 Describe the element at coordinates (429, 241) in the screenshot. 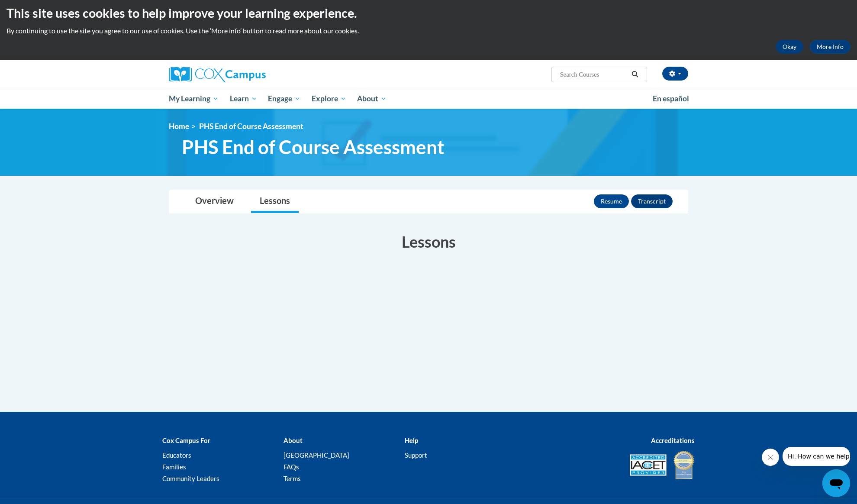

I see `h3: Lessons` at that location.